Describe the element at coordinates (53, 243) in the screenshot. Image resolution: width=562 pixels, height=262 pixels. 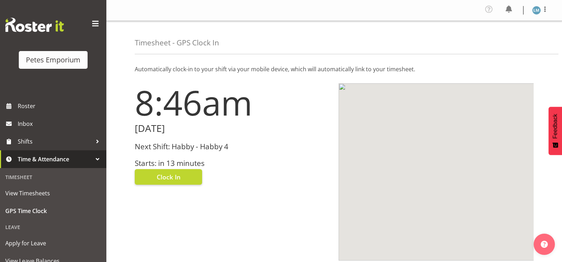
I see `a: Apply for Leave` at that location.